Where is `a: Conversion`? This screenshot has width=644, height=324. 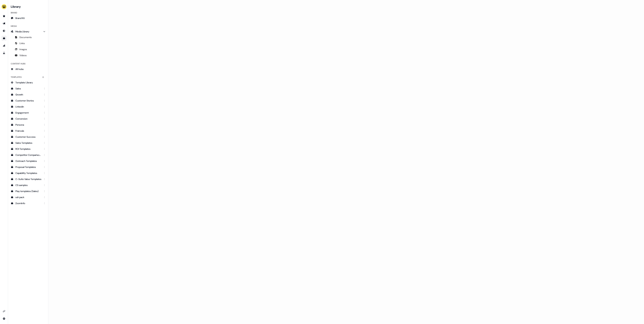
a: Conversion is located at coordinates (28, 119).